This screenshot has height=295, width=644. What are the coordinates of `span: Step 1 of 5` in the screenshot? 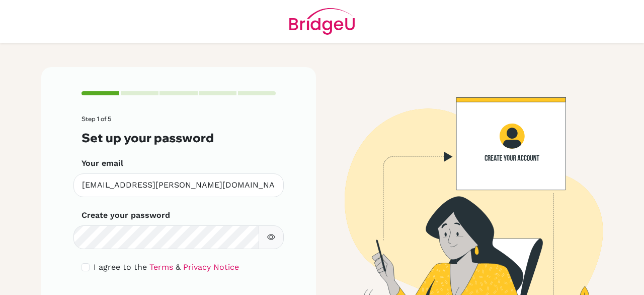 It's located at (96, 118).